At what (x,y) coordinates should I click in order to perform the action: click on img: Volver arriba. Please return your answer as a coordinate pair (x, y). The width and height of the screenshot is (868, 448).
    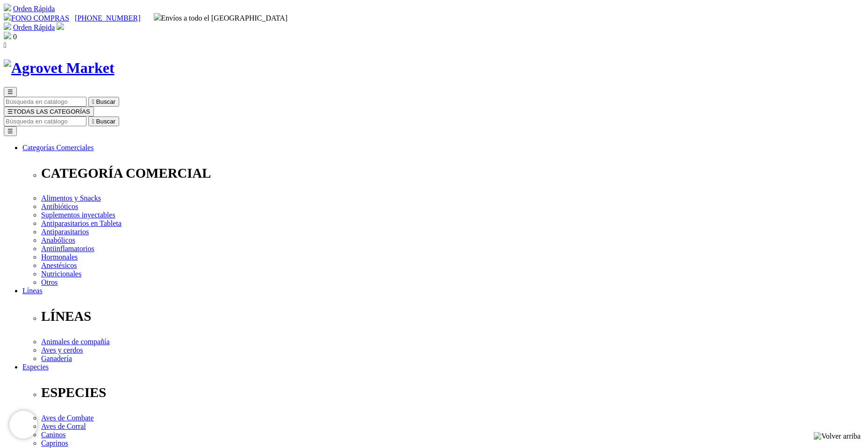
    Looking at the image, I should click on (837, 436).